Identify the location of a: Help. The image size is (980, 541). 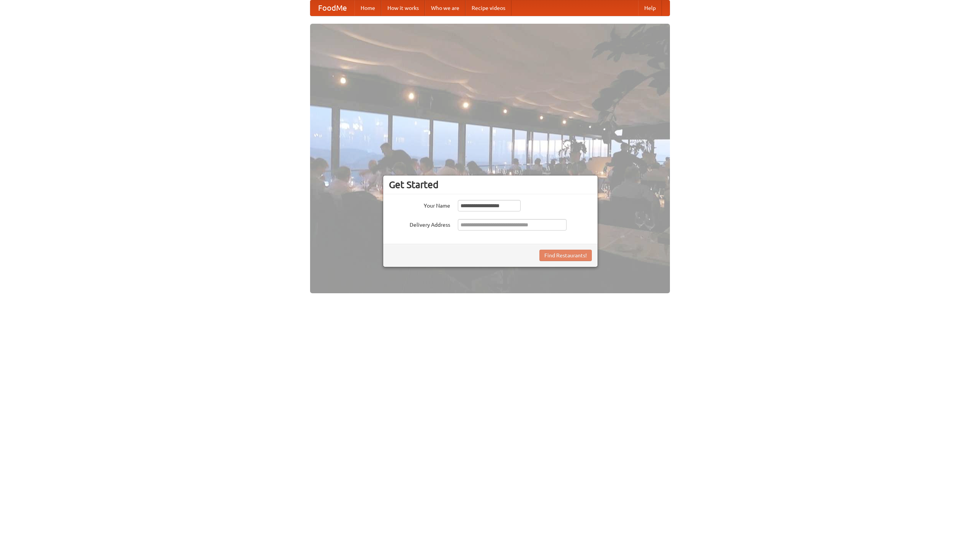
(650, 8).